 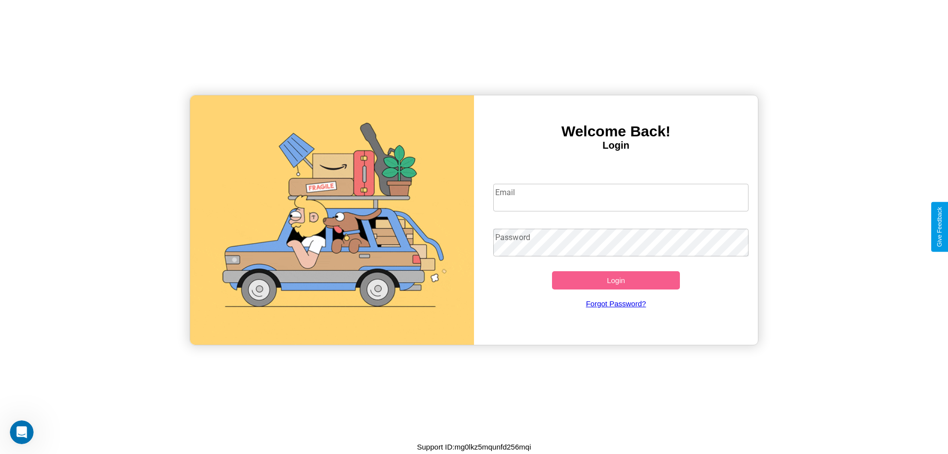 I want to click on h4: Login, so click(x=615, y=145).